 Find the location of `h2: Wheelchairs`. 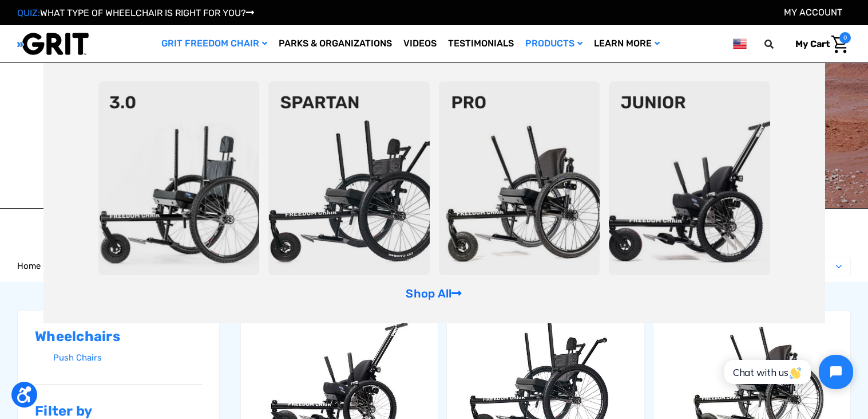

h2: Wheelchairs is located at coordinates (119, 336).